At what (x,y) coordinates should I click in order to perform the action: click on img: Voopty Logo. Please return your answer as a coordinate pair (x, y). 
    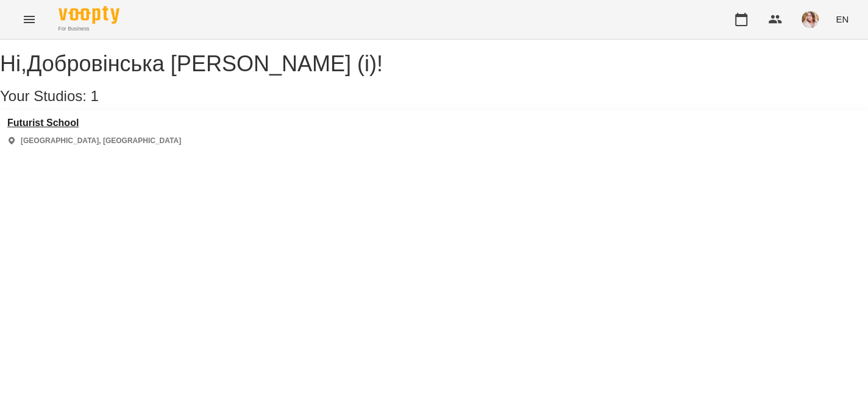
    Looking at the image, I should click on (89, 14).